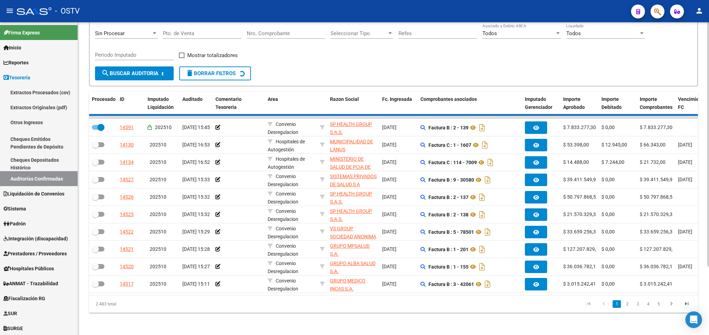 This screenshot has height=335, width=709. Describe the element at coordinates (228, 103) in the screenshot. I see `span: Comentario Tesoreria` at that location.